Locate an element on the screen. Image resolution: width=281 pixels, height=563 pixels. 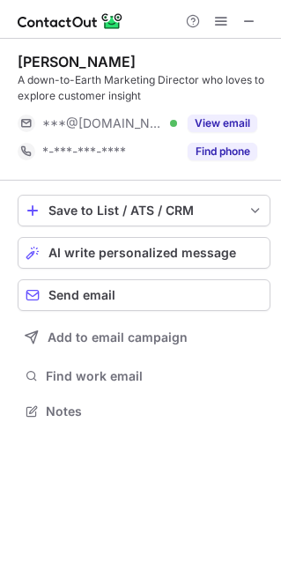
button: Notes is located at coordinates (144, 411).